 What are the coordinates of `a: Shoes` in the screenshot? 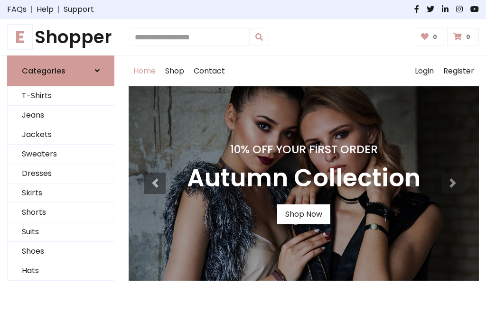 It's located at (61, 252).